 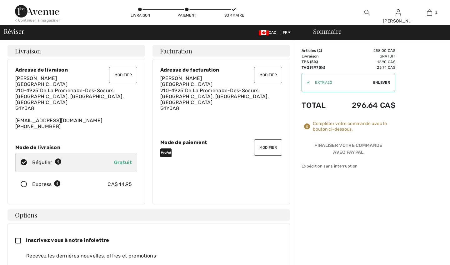 What do you see at coordinates (176, 51) in the screenshot?
I see `span: Facturation` at bounding box center [176, 51].